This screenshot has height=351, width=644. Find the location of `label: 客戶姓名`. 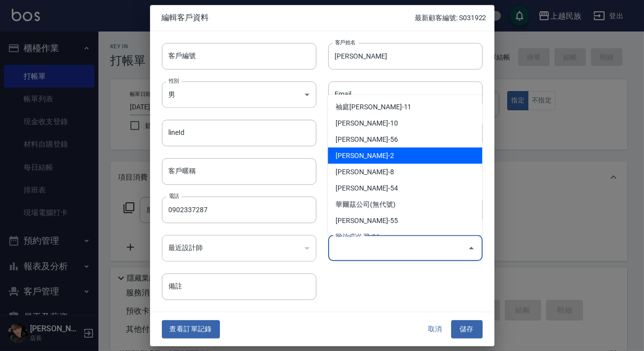

label: 客戶姓名 is located at coordinates (346, 42).